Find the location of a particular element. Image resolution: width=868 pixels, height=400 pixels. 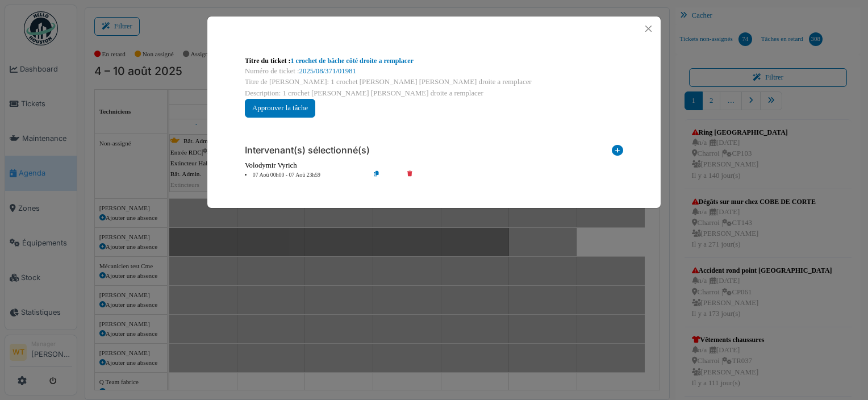

i: Ajouter is located at coordinates (617, 152).